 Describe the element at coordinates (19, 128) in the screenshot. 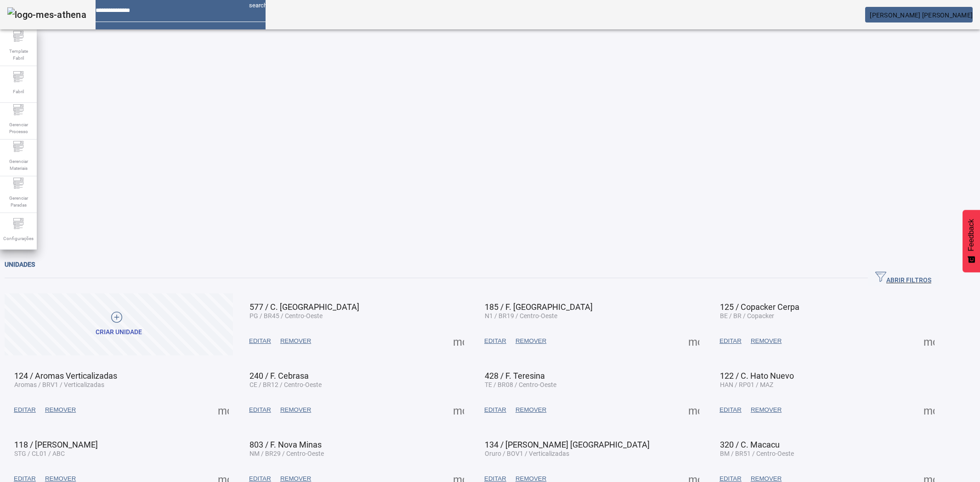

I see `span: Gerenciar Processo` at that location.